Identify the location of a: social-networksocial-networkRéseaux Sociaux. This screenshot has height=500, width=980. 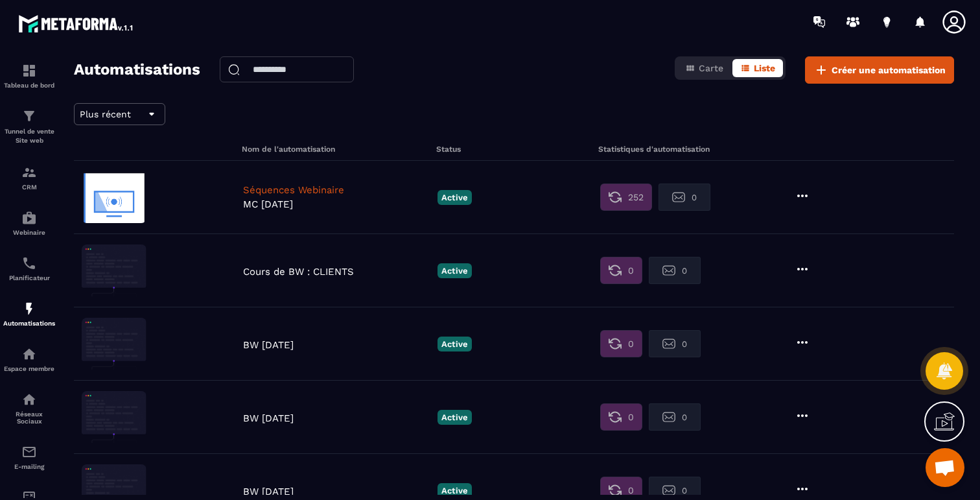
(29, 408).